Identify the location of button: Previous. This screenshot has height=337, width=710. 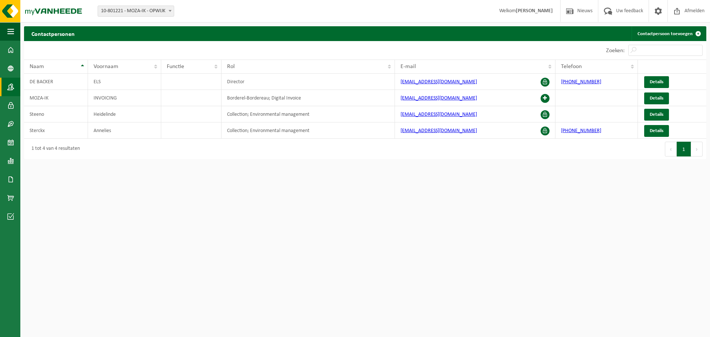
(670, 149).